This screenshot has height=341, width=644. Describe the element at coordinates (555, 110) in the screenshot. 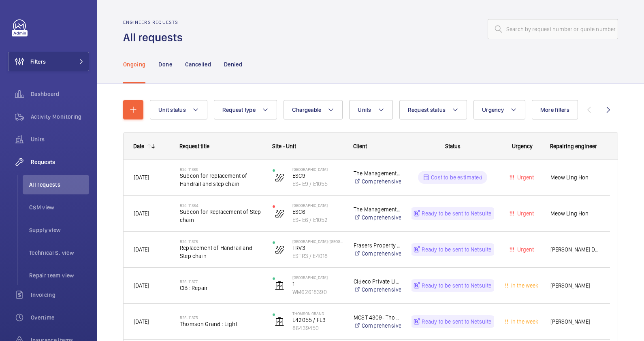

I see `button: More filters` at that location.